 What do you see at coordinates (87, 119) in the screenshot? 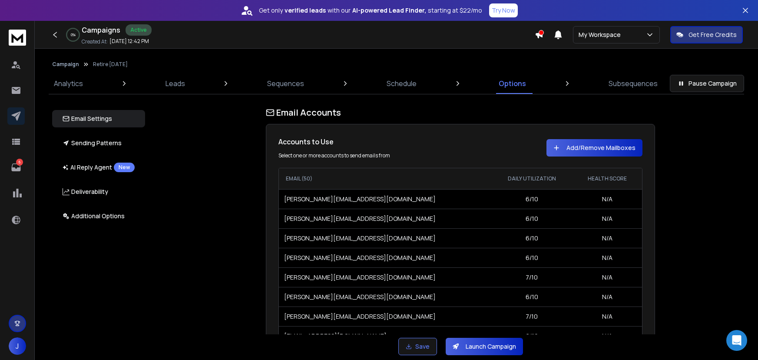
I see `p: Email Settings` at bounding box center [87, 119].